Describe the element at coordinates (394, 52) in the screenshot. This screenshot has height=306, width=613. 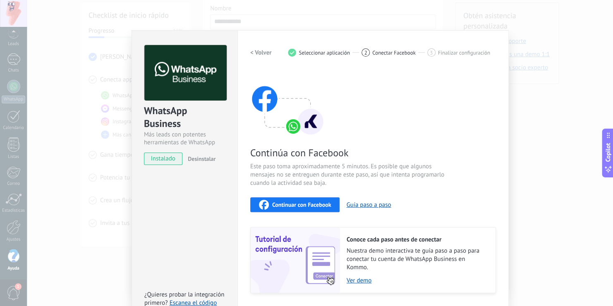
I see `span: Conectar Facebook` at that location.